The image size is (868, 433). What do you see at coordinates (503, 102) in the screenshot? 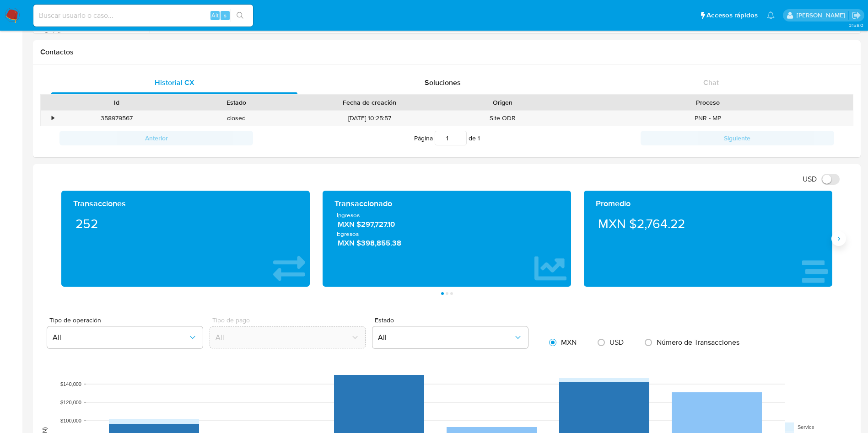
I see `div: Origen` at bounding box center [503, 102].